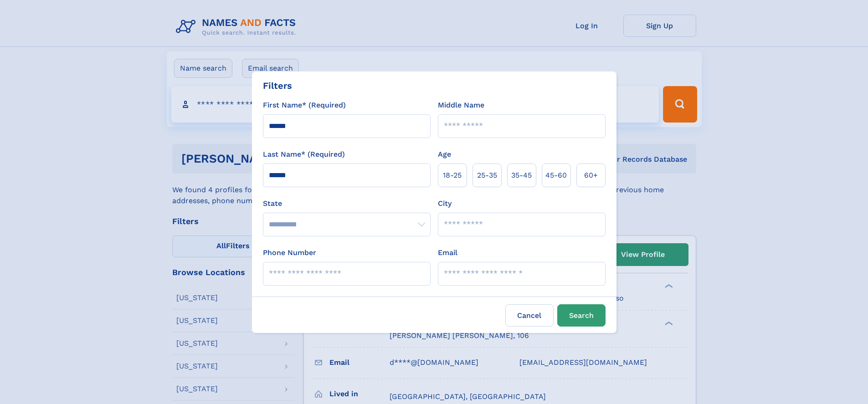 This screenshot has width=868, height=404. I want to click on span: 45‑60, so click(555, 175).